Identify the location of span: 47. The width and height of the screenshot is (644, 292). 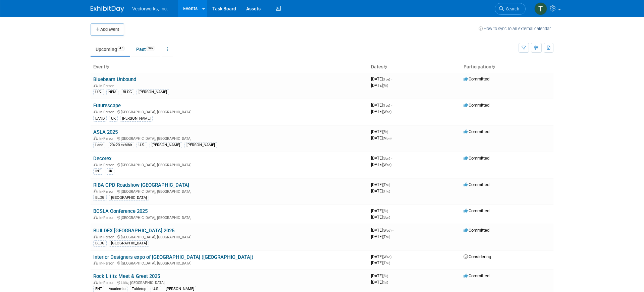
(121, 49).